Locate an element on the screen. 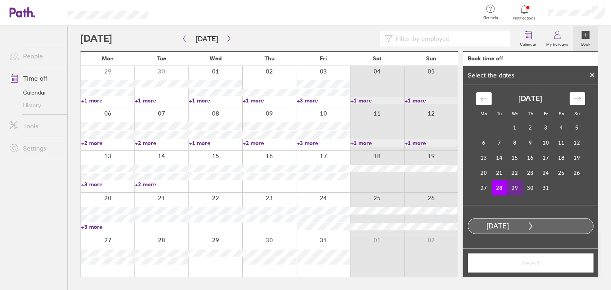 The width and height of the screenshot is (611, 290). td: Choose Monday, October 6, 2025 as your check-out date. It’s available. is located at coordinates (484, 143).